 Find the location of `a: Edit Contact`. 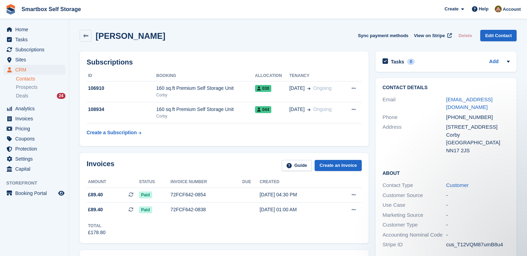

a: Edit Contact is located at coordinates (498, 35).